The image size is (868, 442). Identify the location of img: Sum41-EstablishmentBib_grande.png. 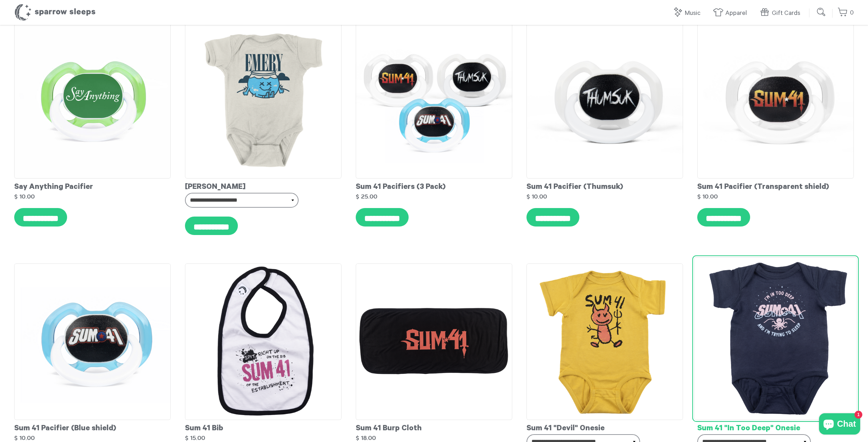
(263, 341).